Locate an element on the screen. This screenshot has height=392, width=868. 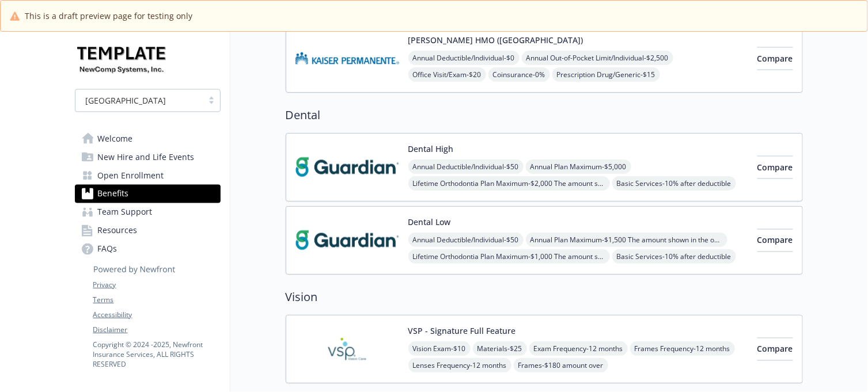
span: Office Visit/Exam - $20 is located at coordinates (447, 74).